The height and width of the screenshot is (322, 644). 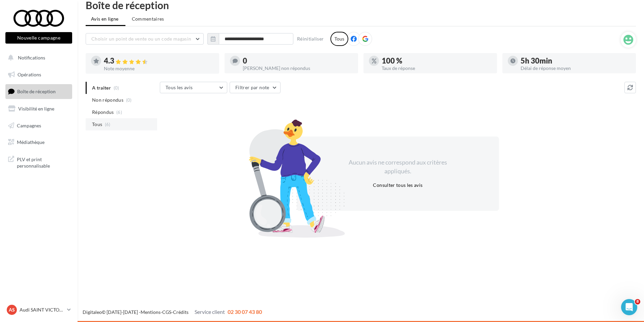 What do you see at coordinates (103, 113) in the screenshot?
I see `span: Répondus` at bounding box center [103, 113].